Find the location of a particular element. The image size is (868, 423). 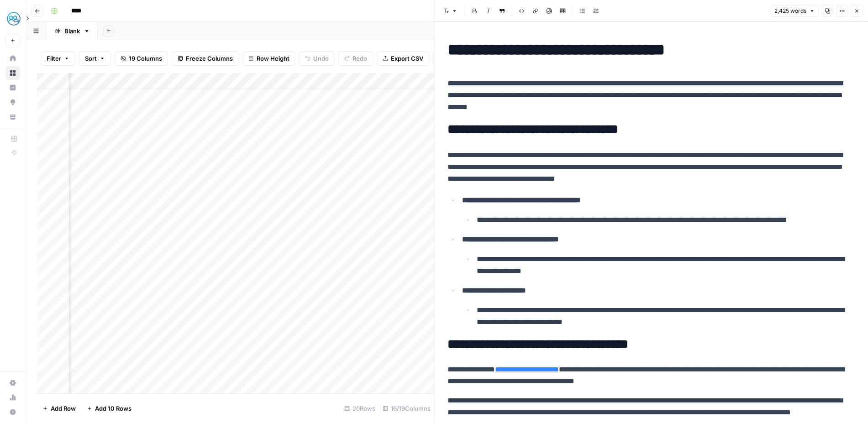

span: Export CSV is located at coordinates (407, 58).